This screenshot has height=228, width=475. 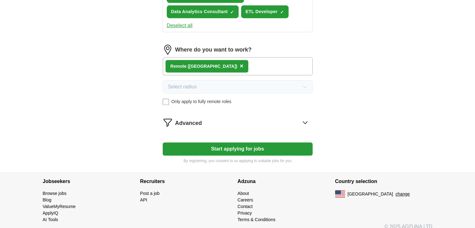 What do you see at coordinates (245, 213) in the screenshot?
I see `a: Privacy` at bounding box center [245, 213].